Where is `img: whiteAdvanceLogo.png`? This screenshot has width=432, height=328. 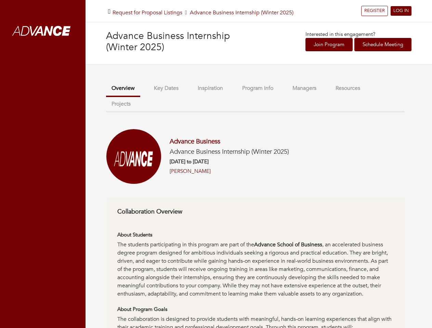
img: whiteAdvanceLogo.png is located at coordinates (43, 31).